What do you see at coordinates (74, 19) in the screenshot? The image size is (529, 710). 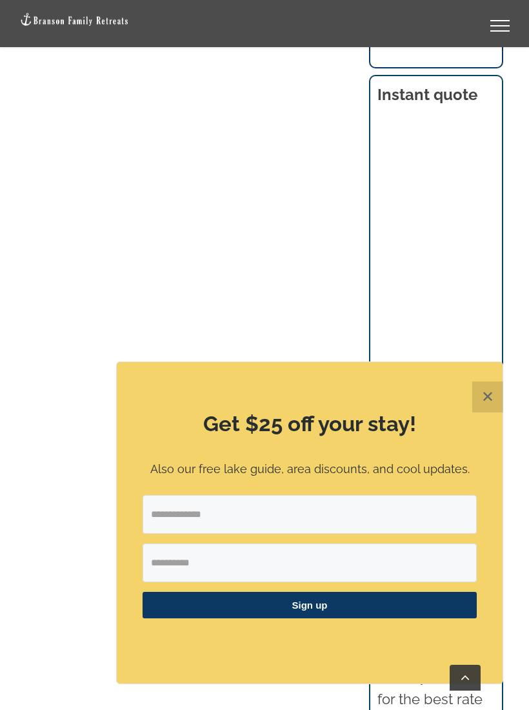 I see `img: Branson Family Retreats Logo` at bounding box center [74, 19].